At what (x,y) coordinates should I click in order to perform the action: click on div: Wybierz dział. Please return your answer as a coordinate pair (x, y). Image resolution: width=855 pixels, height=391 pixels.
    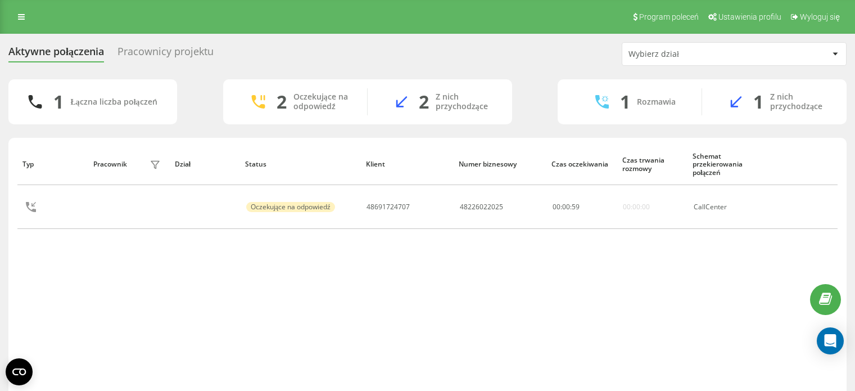
    Looking at the image, I should click on (695, 54).